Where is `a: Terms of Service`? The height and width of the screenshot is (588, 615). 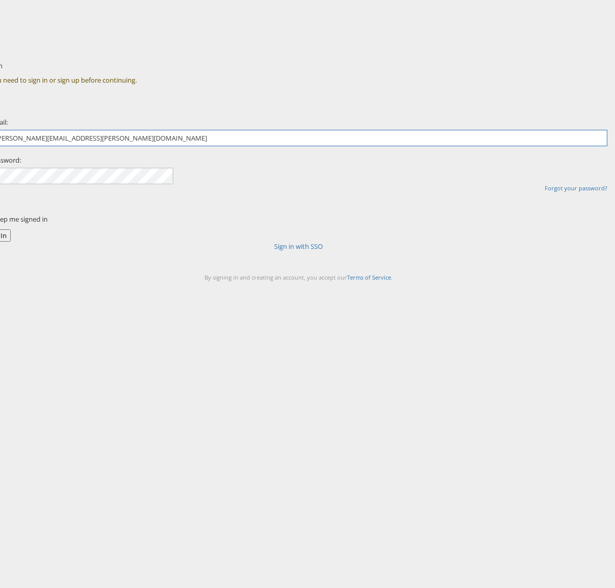
a: Terms of Service is located at coordinates (369, 277).